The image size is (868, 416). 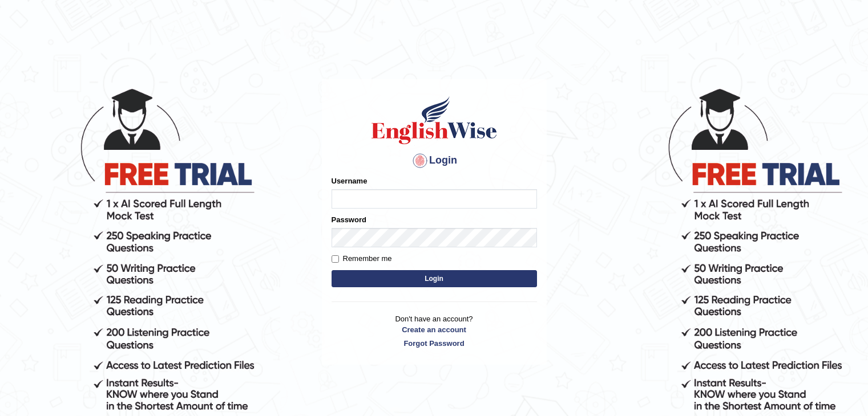 What do you see at coordinates (434, 343) in the screenshot?
I see `a: Forgot Password` at bounding box center [434, 343].